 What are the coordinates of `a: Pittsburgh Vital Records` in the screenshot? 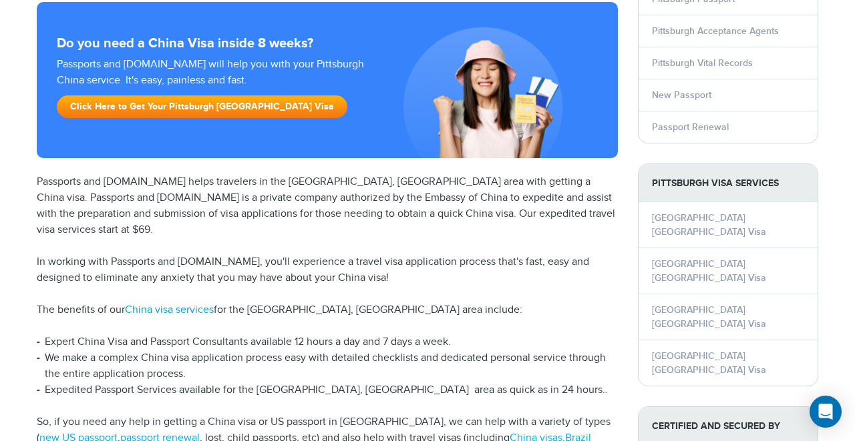 It's located at (702, 63).